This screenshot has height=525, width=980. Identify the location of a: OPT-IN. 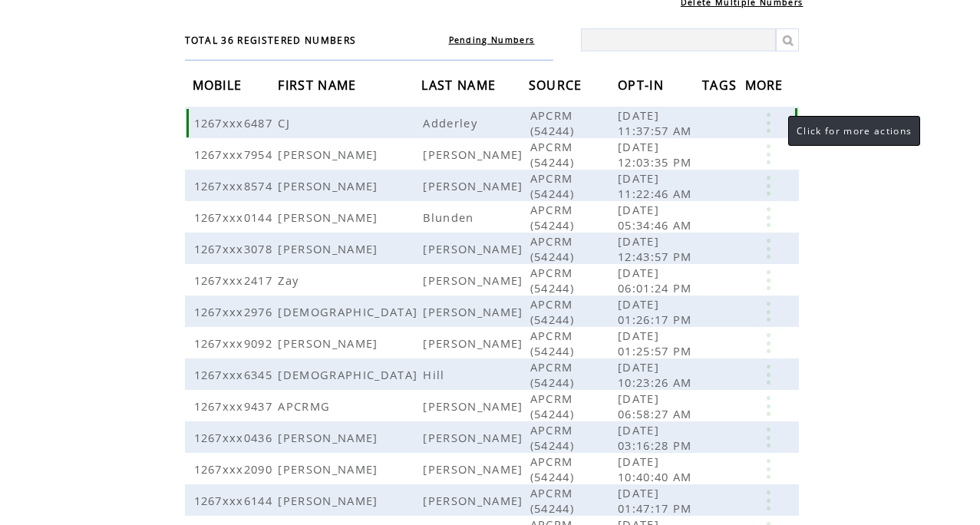
(642, 84).